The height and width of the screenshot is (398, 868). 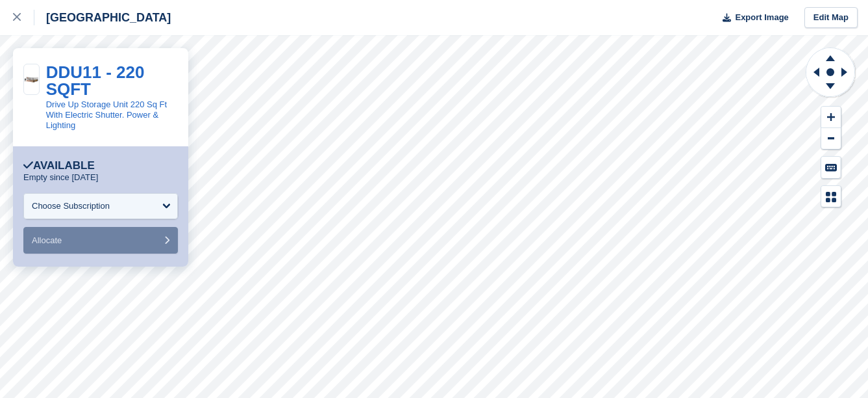 I want to click on div: Available, so click(x=59, y=166).